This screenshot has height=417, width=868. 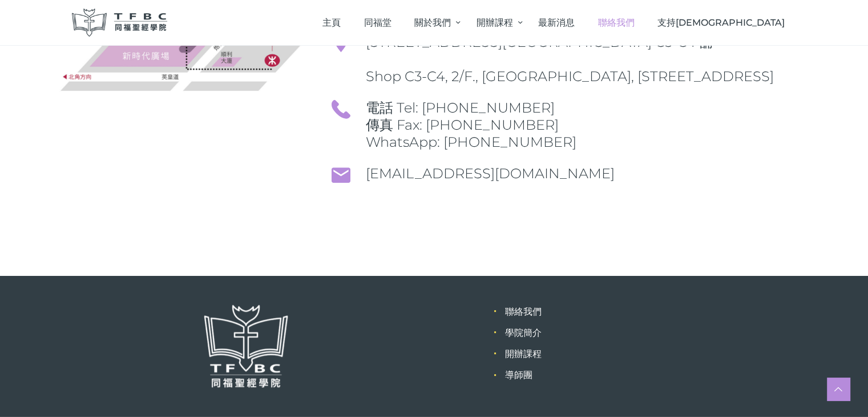 I want to click on a: 導師團, so click(x=518, y=375).